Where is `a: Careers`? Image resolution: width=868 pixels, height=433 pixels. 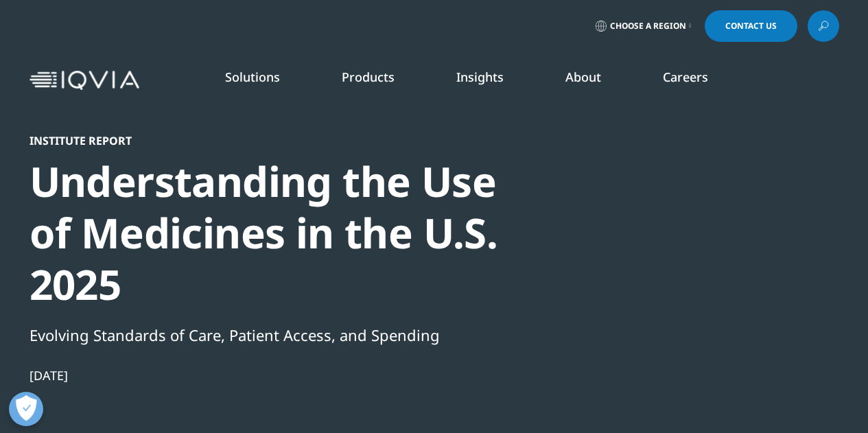 a: Careers is located at coordinates (686, 77).